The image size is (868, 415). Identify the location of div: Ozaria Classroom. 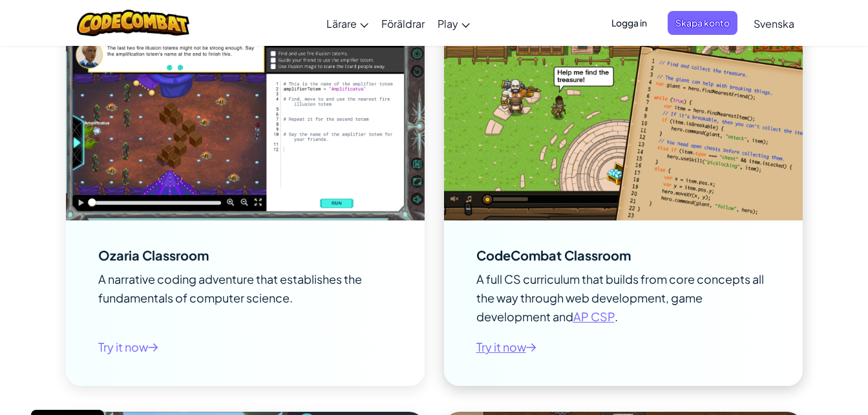
(153, 255).